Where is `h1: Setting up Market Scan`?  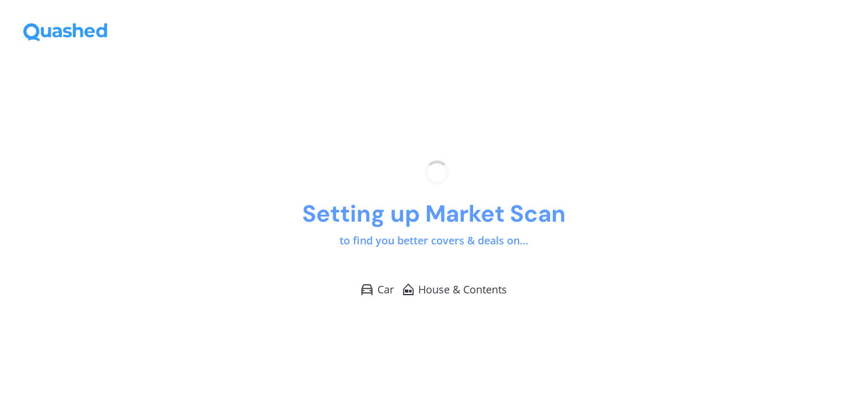
h1: Setting up Market Scan is located at coordinates (434, 213).